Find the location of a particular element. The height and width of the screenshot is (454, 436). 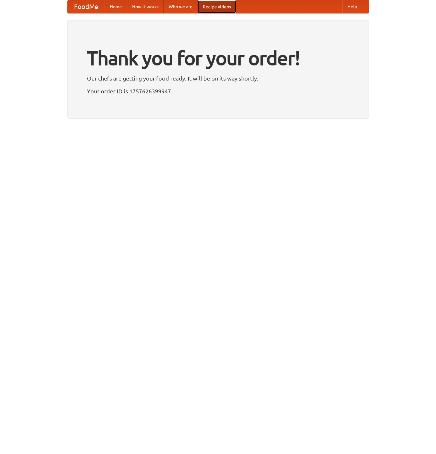

h1: Thank you for your order! is located at coordinates (218, 58).